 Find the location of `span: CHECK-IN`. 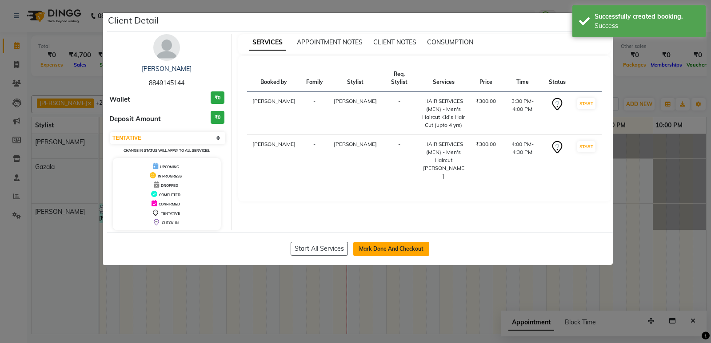

span: CHECK-IN is located at coordinates (170, 223).